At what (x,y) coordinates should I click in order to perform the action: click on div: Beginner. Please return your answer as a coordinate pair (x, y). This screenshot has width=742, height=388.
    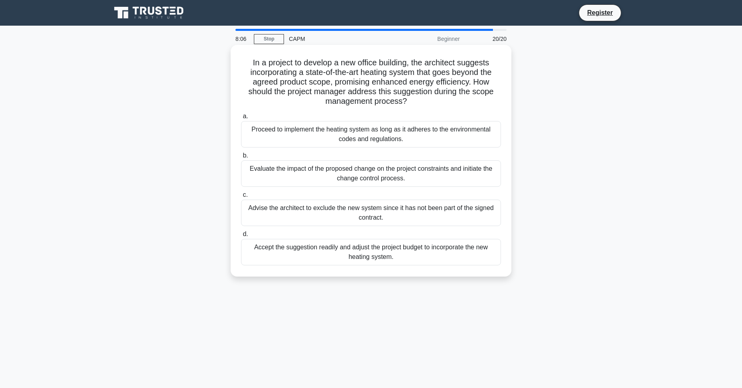
    Looking at the image, I should click on (429, 39).